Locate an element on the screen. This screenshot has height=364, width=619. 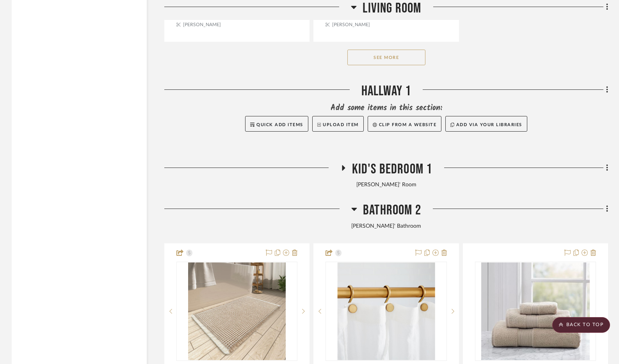
span: Quick Add Items is located at coordinates (280, 125).